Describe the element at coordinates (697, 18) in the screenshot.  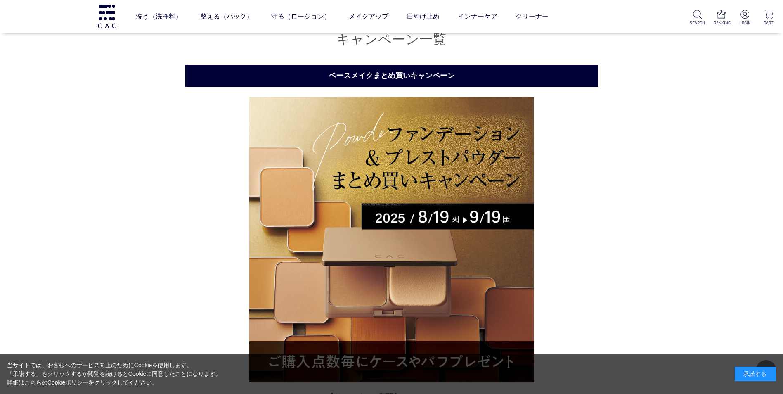
I see `a: SEARCH` at that location.